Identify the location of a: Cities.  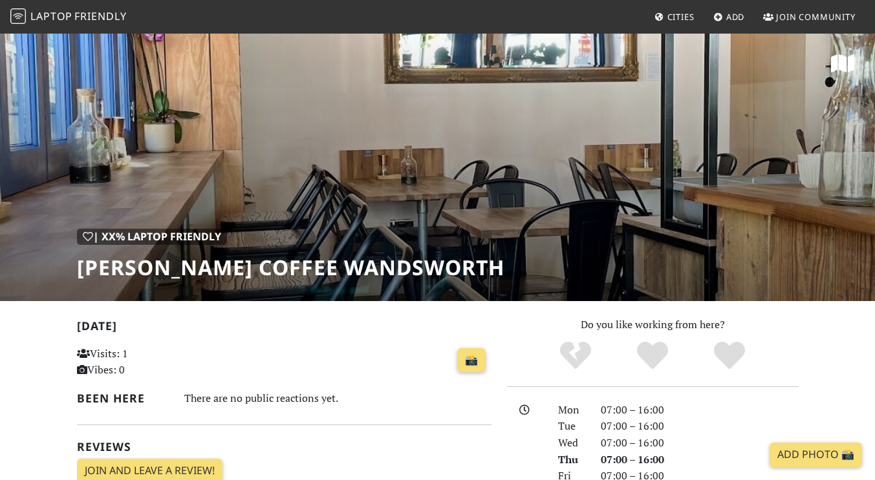
(674, 17).